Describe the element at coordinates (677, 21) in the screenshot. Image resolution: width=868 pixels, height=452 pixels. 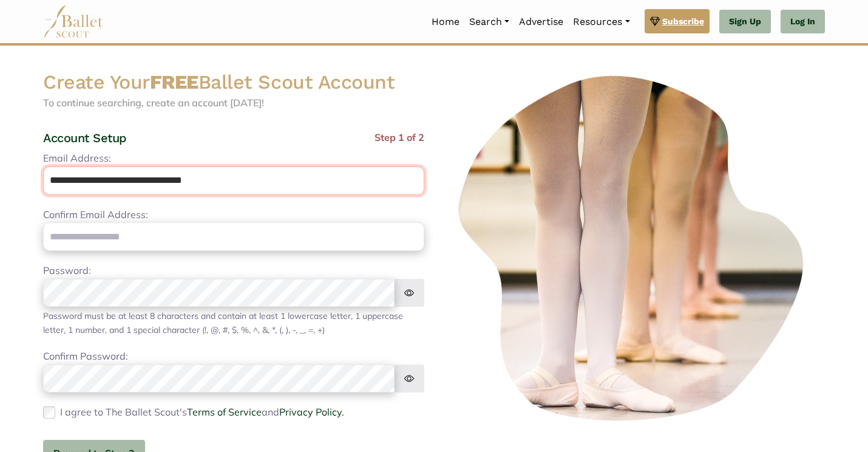
I see `a: Subscribe` at that location.